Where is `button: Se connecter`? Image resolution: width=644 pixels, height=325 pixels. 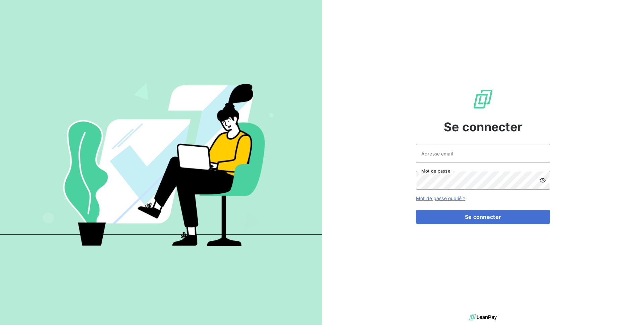
button: Se connecter is located at coordinates (483, 216).